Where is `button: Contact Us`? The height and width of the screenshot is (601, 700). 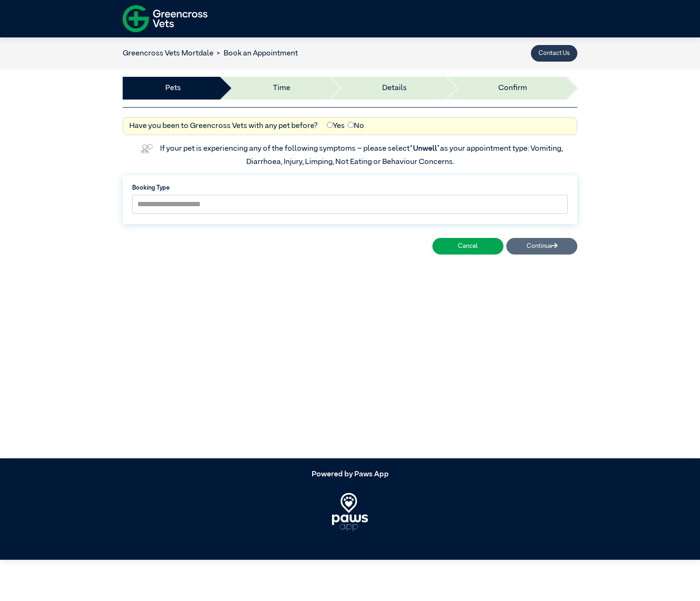
button: Contact Us is located at coordinates (554, 54).